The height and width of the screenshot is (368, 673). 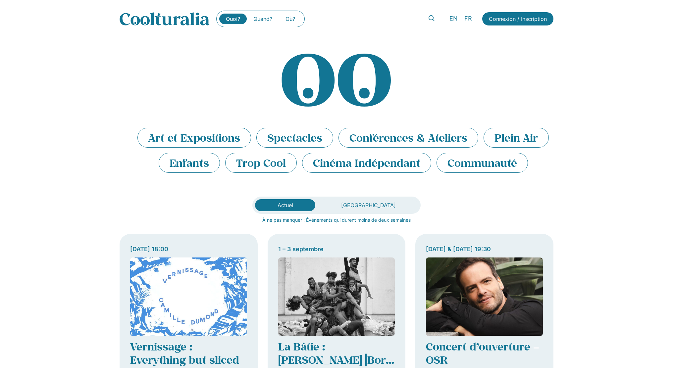 What do you see at coordinates (290, 19) in the screenshot?
I see `a: Où?` at bounding box center [290, 19].